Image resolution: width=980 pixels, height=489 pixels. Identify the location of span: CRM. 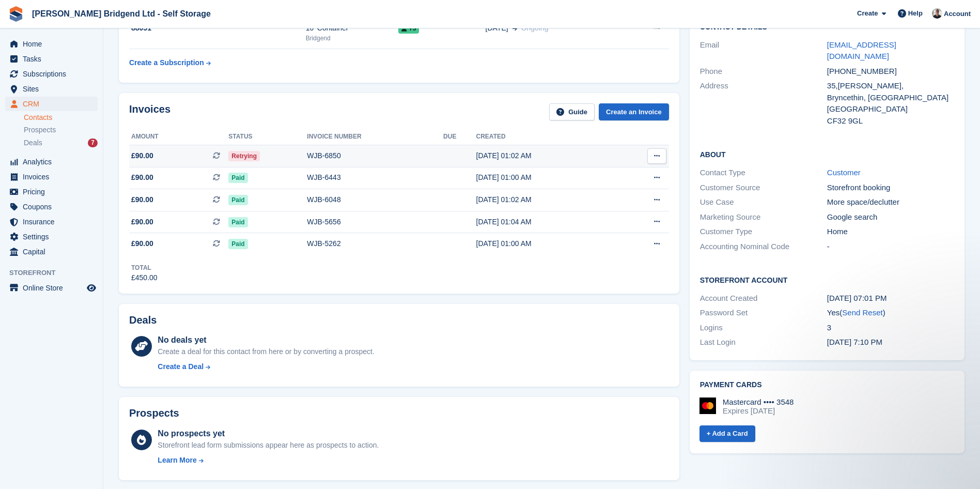
(54, 104).